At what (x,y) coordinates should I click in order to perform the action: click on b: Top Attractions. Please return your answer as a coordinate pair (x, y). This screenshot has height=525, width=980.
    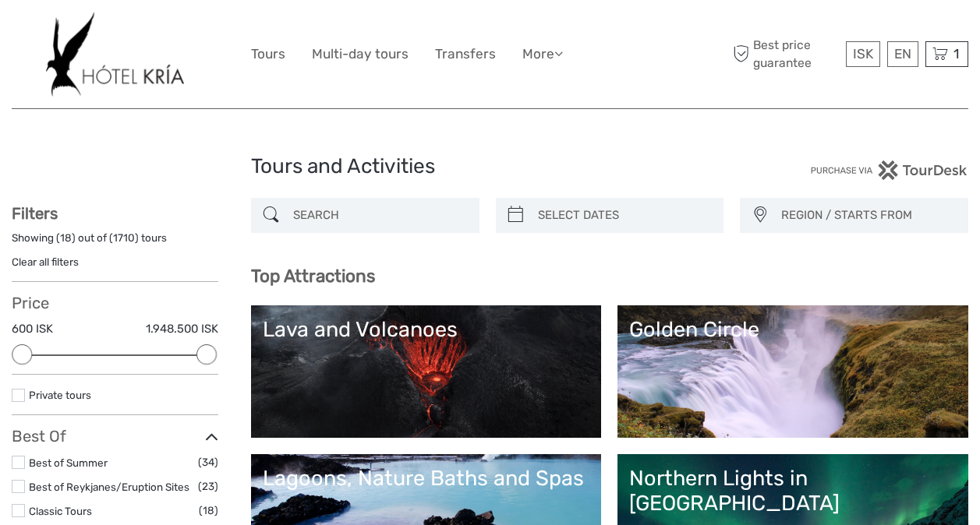
    Looking at the image, I should click on (313, 276).